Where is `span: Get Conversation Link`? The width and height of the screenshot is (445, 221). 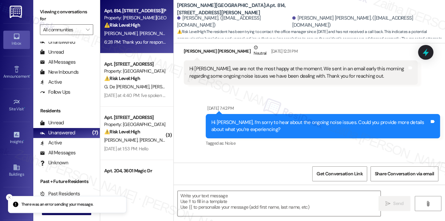 span: Get Conversation Link is located at coordinates (340, 174).